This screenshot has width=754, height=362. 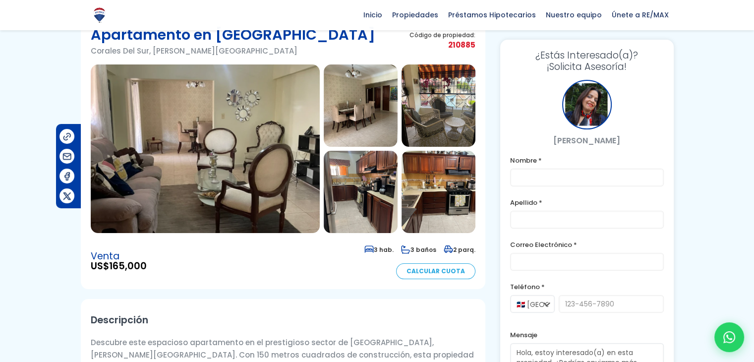 I want to click on span: 165,000, so click(x=128, y=266).